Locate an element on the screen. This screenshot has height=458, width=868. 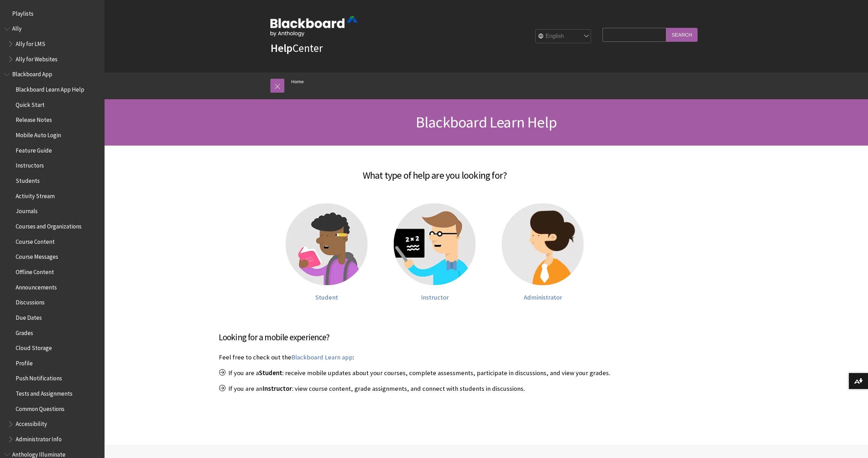
span: Discussions is located at coordinates (30, 301).